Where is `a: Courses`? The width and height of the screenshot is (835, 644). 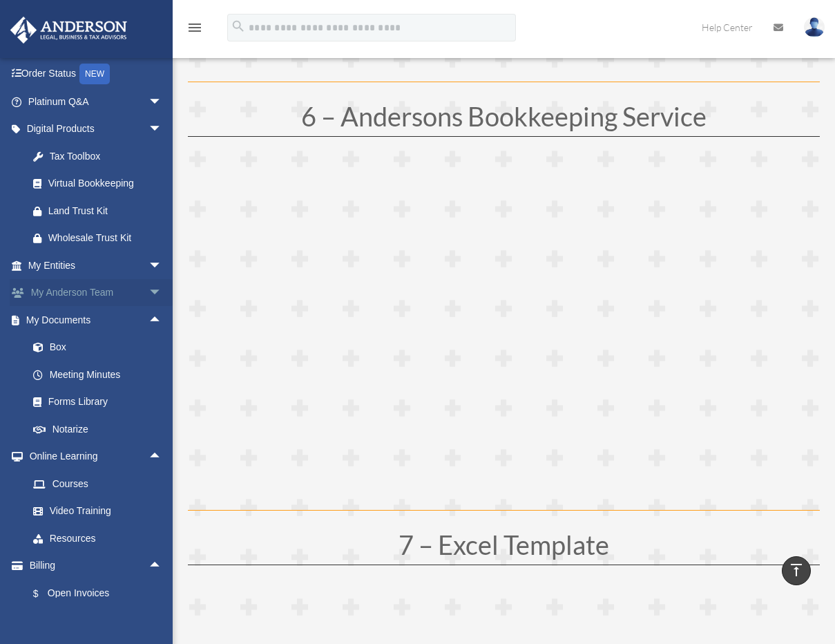
a: Courses is located at coordinates (101, 483).